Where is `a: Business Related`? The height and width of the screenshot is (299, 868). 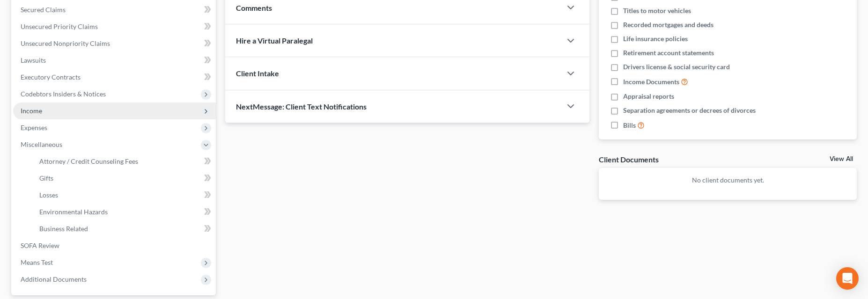 a: Business Related is located at coordinates (123, 229).